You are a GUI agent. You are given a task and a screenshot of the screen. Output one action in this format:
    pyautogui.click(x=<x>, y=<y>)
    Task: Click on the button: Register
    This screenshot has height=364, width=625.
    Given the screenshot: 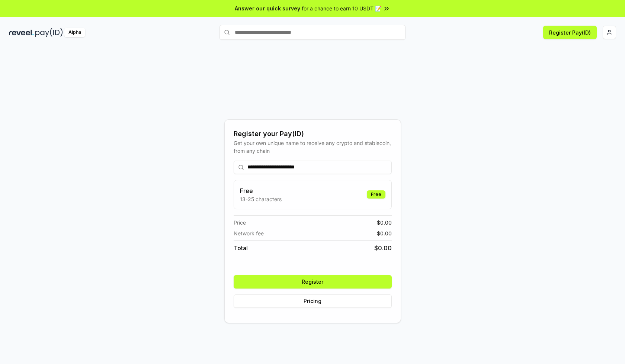 What is the action you would take?
    pyautogui.click(x=312, y=281)
    